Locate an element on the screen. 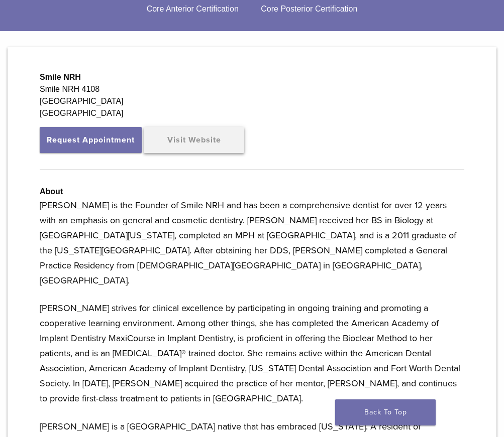 The height and width of the screenshot is (437, 504). span: Core Posterior Certification is located at coordinates (309, 9).